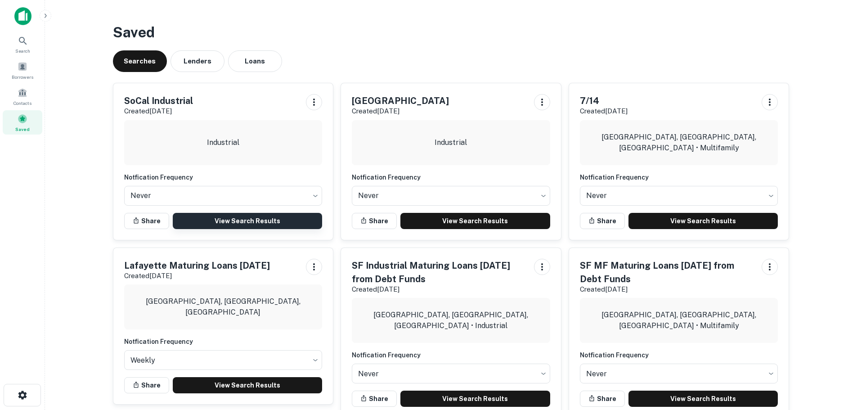 Image resolution: width=857 pixels, height=410 pixels. What do you see at coordinates (22, 44) in the screenshot?
I see `a: Search` at bounding box center [22, 44].